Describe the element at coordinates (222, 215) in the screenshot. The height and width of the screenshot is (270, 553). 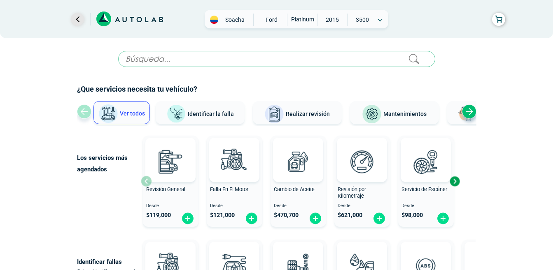
I see `span: $ 121,000` at that location.